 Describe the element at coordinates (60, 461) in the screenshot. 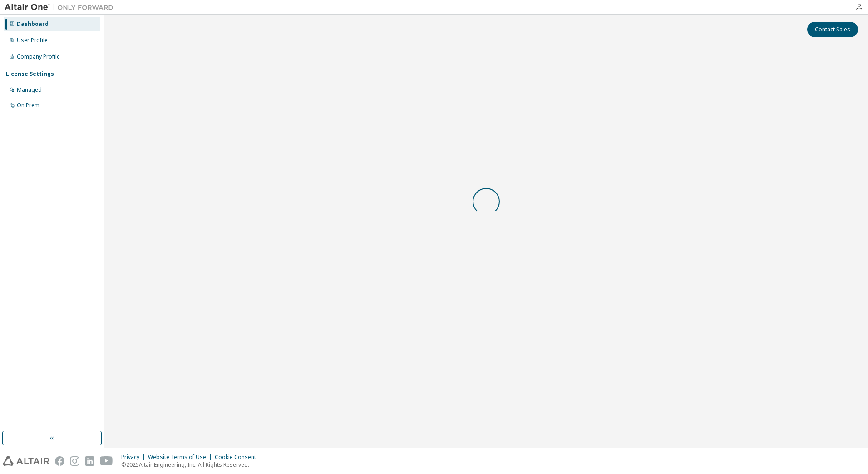

I see `img: facebook.svg` at that location.